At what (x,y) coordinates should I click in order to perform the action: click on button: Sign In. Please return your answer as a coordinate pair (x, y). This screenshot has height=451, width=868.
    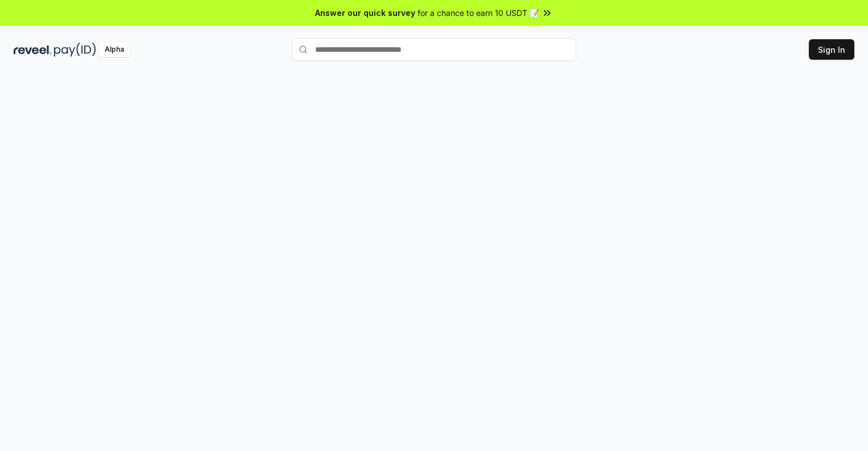
    Looking at the image, I should click on (832, 49).